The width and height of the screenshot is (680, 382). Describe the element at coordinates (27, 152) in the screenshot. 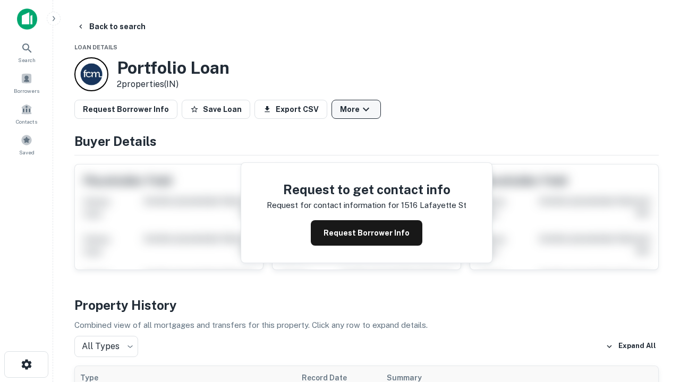

I see `span: Saved` at that location.